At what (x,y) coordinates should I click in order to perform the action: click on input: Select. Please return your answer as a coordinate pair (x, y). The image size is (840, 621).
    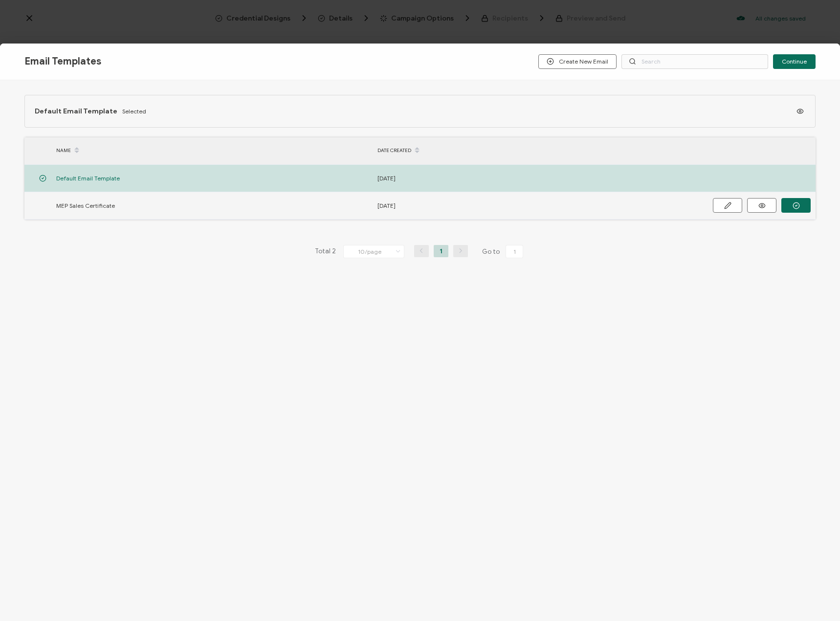
    Looking at the image, I should click on (374, 252).